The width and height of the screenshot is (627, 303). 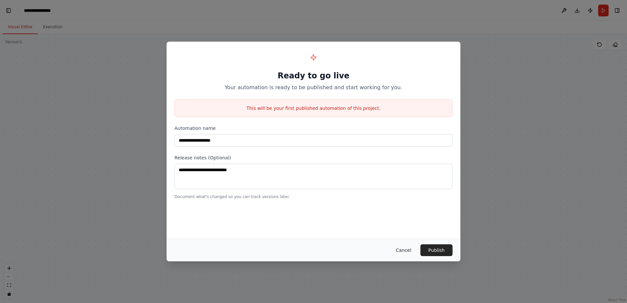 What do you see at coordinates (314, 88) in the screenshot?
I see `p: Your automation is ready to be published and start working for you.` at bounding box center [314, 88].